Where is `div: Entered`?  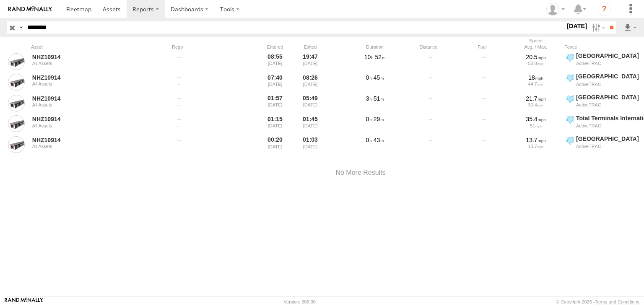
div: Entered is located at coordinates (275, 47).